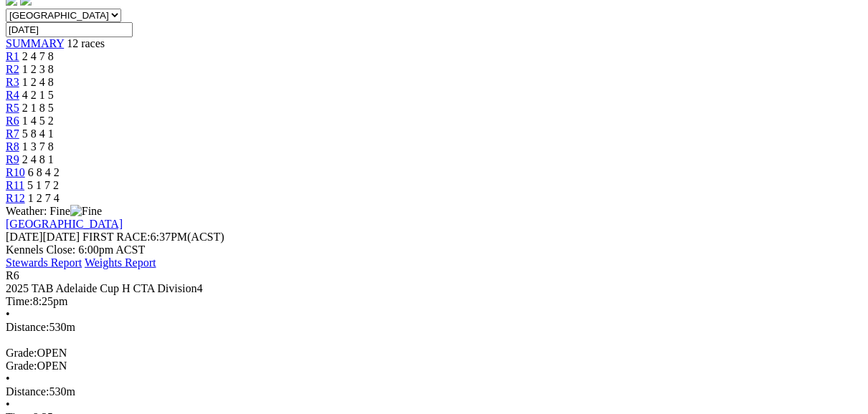 This screenshot has height=414, width=868. What do you see at coordinates (15, 172) in the screenshot?
I see `a: R10` at bounding box center [15, 172].